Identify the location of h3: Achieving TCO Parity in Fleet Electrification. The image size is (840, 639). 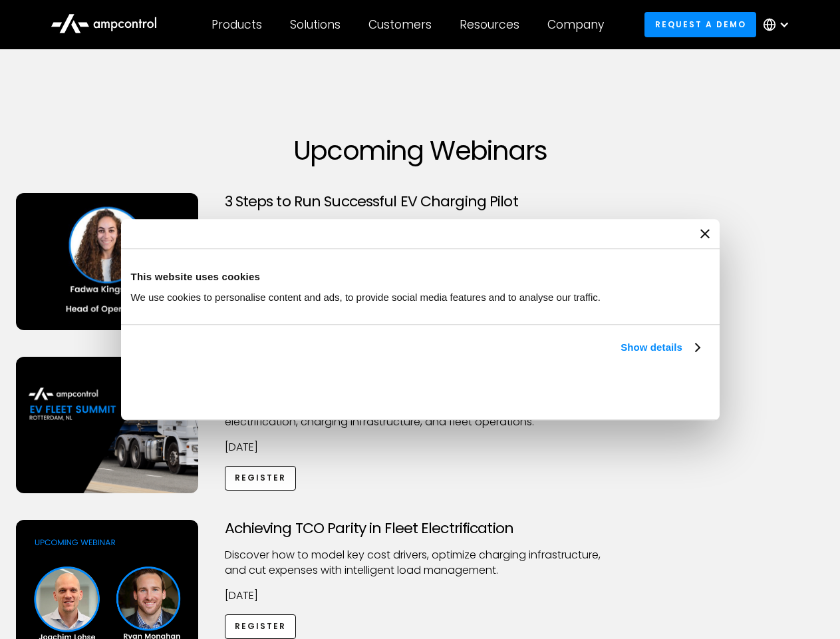
(421, 528).